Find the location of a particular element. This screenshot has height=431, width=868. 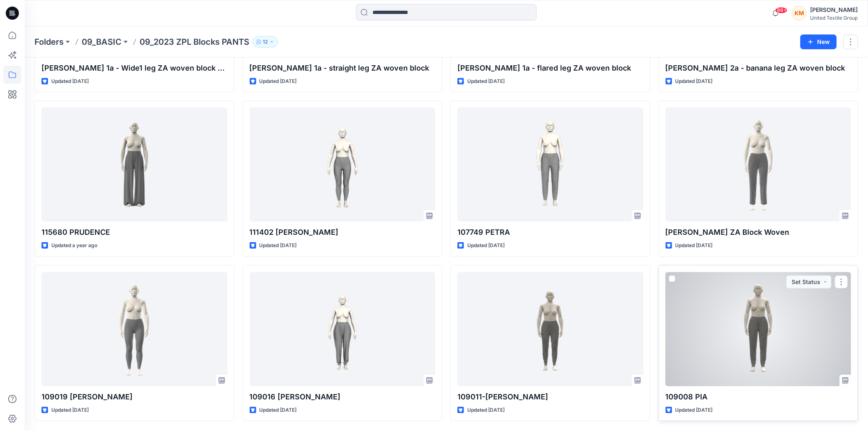

div: United Textile Group is located at coordinates (834, 18).